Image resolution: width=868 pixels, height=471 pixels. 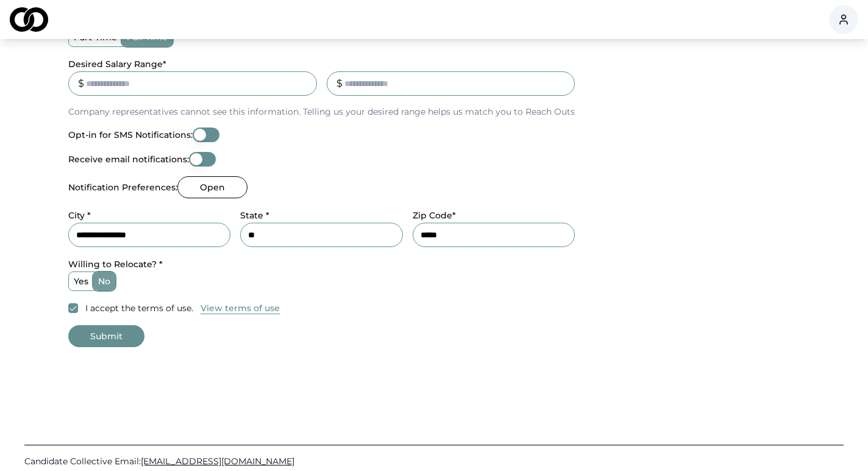 I want to click on label: no, so click(x=104, y=281).